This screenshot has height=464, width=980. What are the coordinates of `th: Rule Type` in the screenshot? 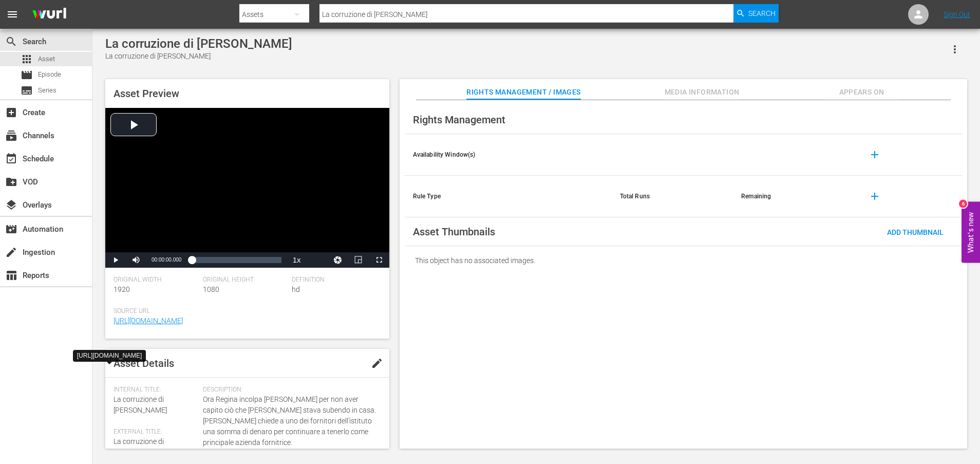 It's located at (508, 196).